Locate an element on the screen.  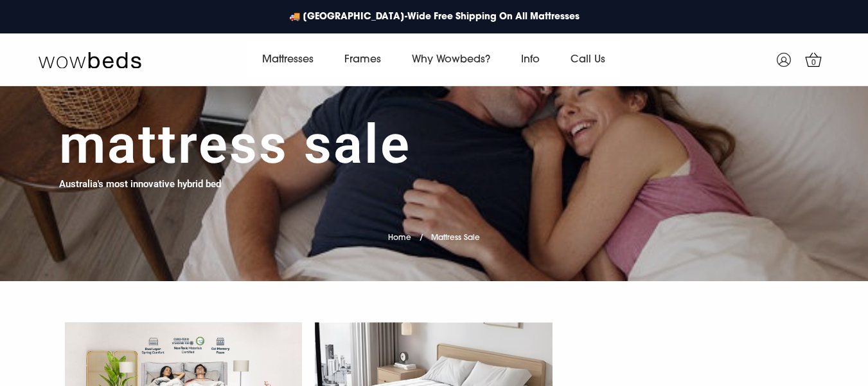
h1: Mattress Sale is located at coordinates (235, 144).